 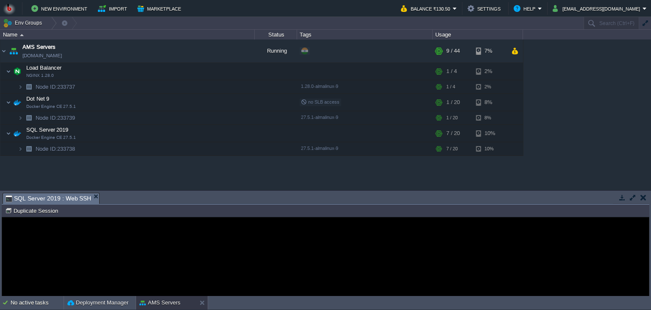 I want to click on a: SQL Server 2019Docker Engine CE 27.5.1, so click(x=47, y=129).